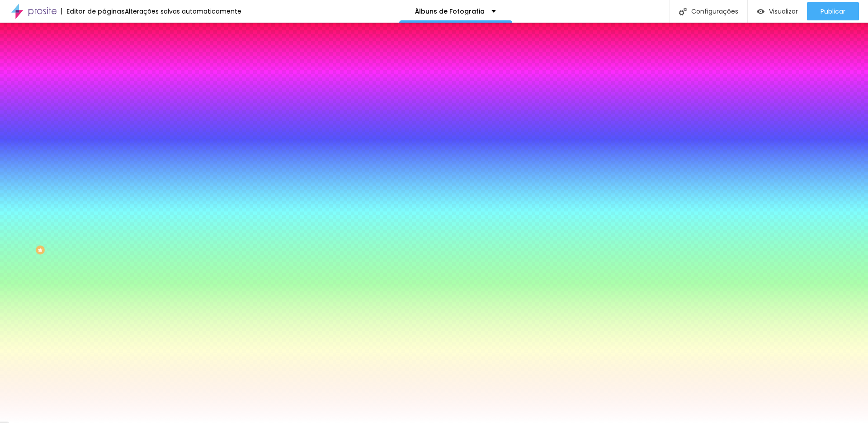  Describe the element at coordinates (683, 11) in the screenshot. I see `img: Icone` at that location.